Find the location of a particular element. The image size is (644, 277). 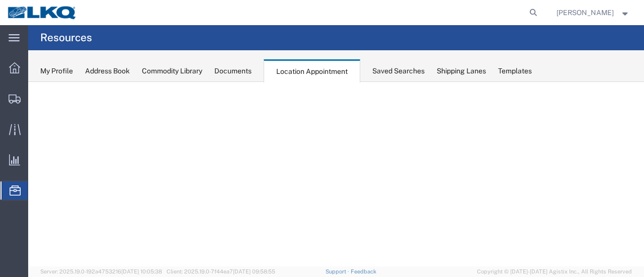

div: Address Book is located at coordinates (107, 71).